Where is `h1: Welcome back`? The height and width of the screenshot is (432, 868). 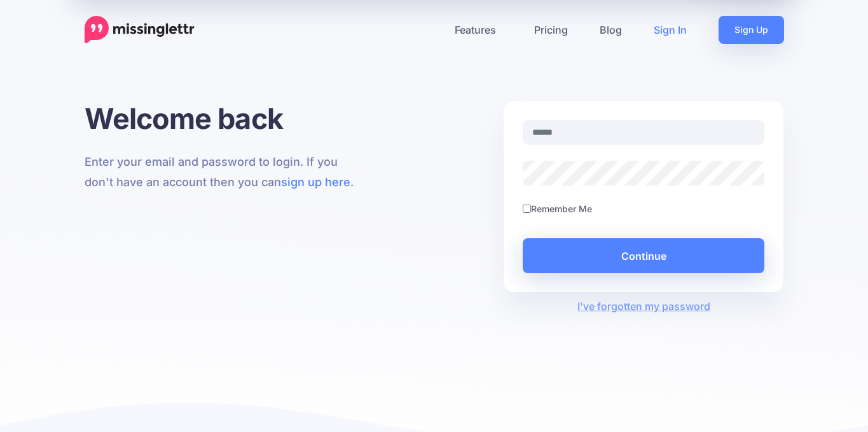
h1: Welcome back is located at coordinates (225, 118).